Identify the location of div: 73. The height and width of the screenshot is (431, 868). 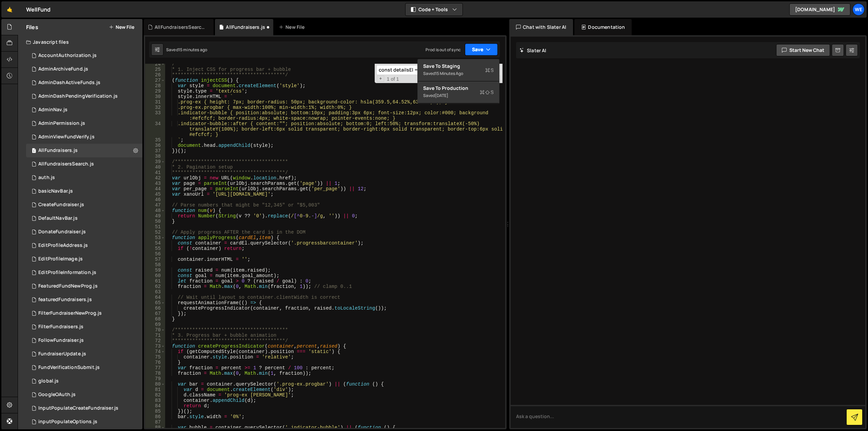
(155, 346).